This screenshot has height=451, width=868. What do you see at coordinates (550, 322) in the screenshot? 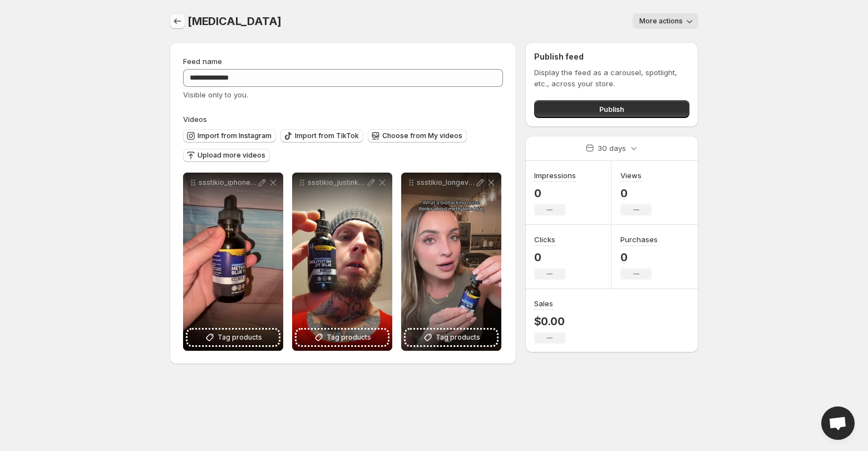
I see `p: $0.00` at bounding box center [550, 322].